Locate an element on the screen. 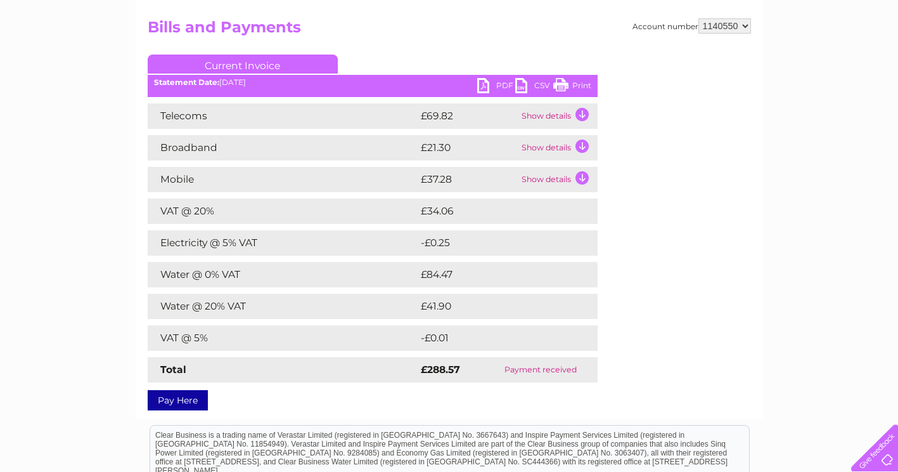 The height and width of the screenshot is (472, 898). td: Water @ 0% VAT is located at coordinates (283, 274).